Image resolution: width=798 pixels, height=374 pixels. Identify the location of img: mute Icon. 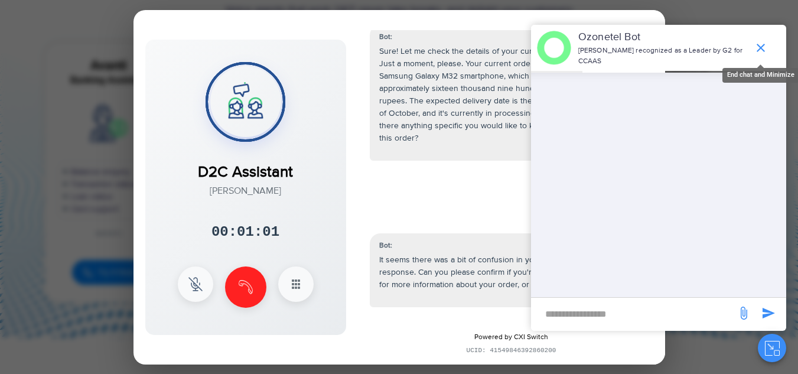
(196, 284).